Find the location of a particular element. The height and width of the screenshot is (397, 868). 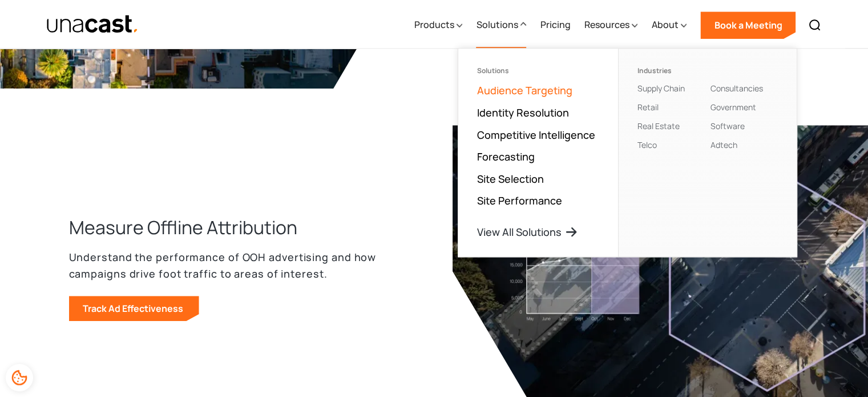

a: Site Performance is located at coordinates (519, 201).